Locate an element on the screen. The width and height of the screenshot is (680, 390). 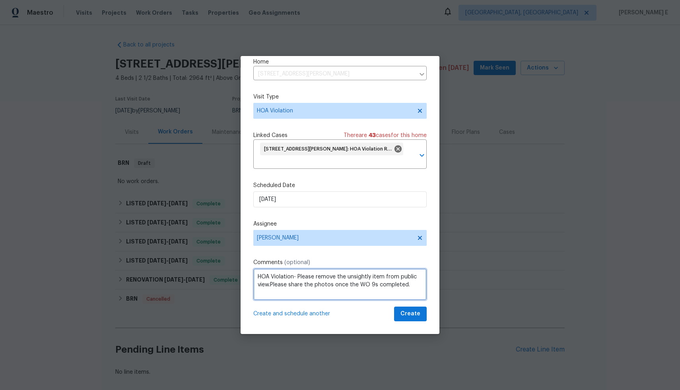
span: Create and schedule another is located at coordinates (291, 314).